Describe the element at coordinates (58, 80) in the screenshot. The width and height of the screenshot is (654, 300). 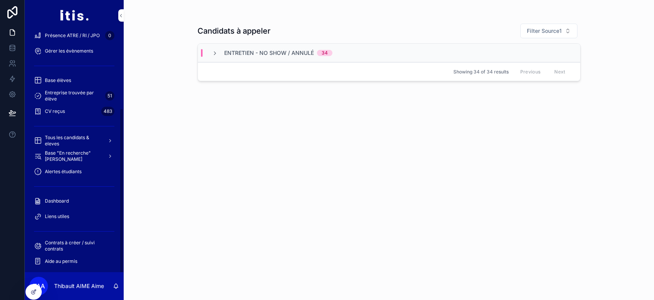
I see `span: Base élèves` at that location.